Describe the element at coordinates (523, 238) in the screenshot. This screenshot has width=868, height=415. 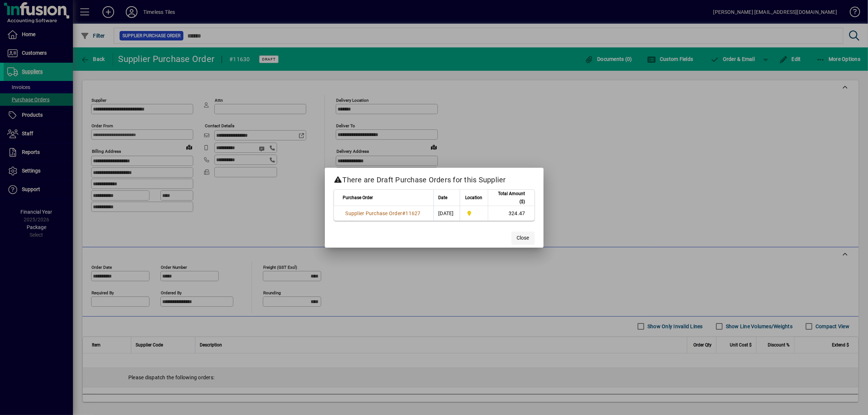
I see `button: Close` at that location.